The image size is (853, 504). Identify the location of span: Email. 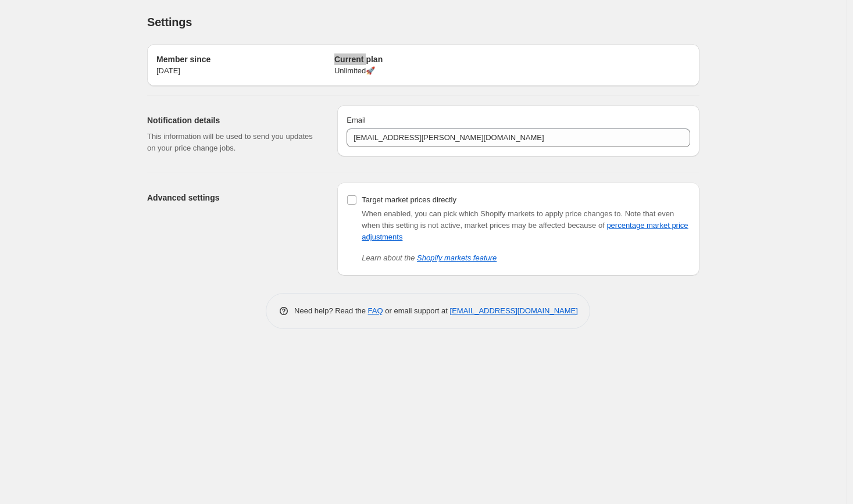
(356, 119).